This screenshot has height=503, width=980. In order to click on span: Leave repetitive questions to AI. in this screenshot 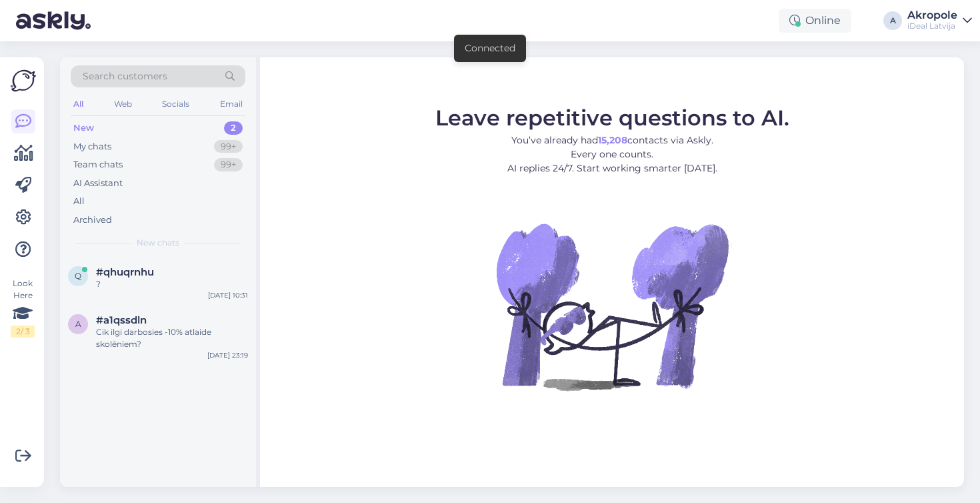, I will do `click(612, 117)`.